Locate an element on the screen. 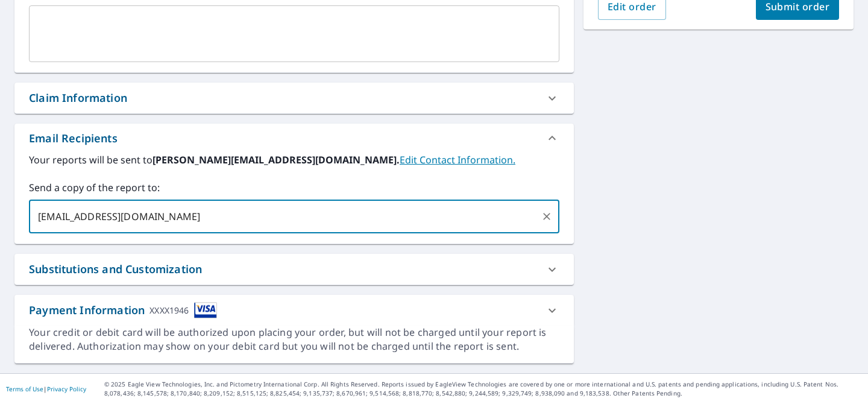 The image size is (868, 404). button: Clear is located at coordinates (546, 217).